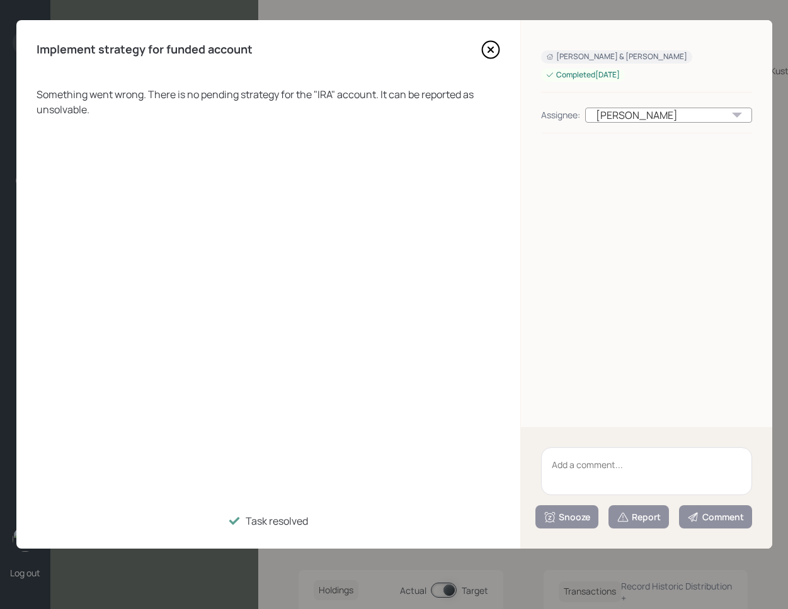 The height and width of the screenshot is (609, 788). I want to click on h4: Implement strategy for funded account, so click(144, 50).